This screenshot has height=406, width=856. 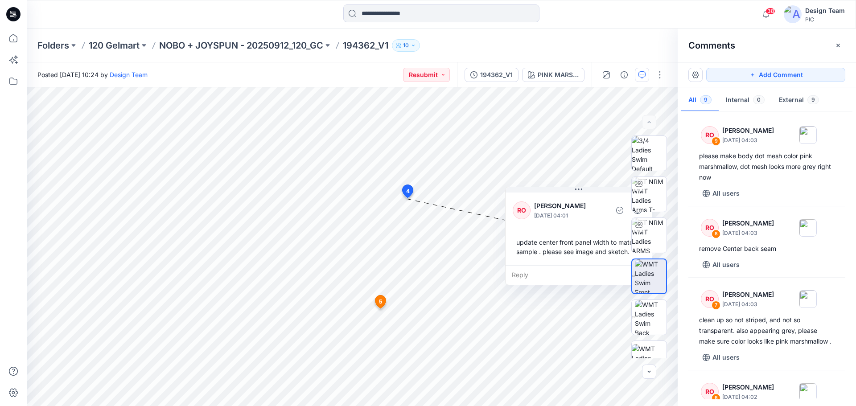 What do you see at coordinates (553, 75) in the screenshot?
I see `button: PINK MARSHMELLOW` at bounding box center [553, 75].